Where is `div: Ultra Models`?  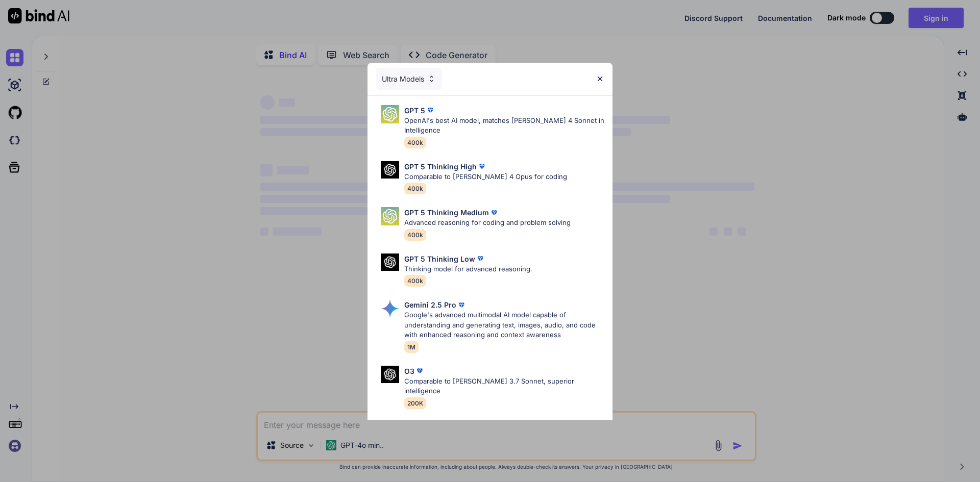
div: Ultra Models is located at coordinates (409, 79).